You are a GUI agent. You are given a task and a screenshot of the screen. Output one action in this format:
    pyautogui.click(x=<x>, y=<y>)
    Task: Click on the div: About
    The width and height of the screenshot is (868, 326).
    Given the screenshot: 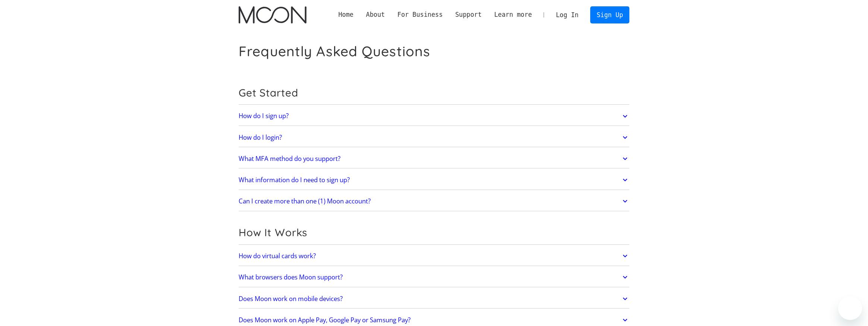 What is the action you would take?
    pyautogui.click(x=375, y=14)
    